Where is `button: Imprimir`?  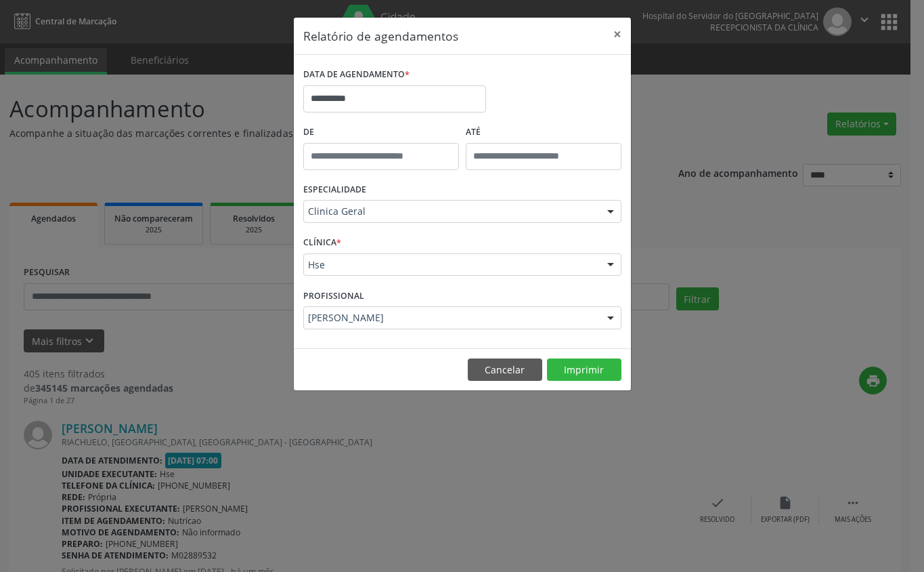 button: Imprimir is located at coordinates (584, 370).